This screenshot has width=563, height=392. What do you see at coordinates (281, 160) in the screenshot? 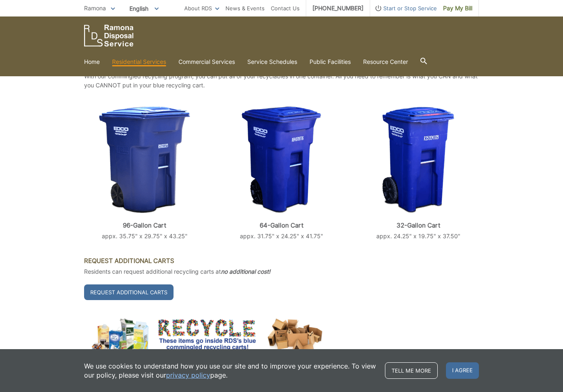
I see `img: cart-recycling-64.png` at bounding box center [281, 160].